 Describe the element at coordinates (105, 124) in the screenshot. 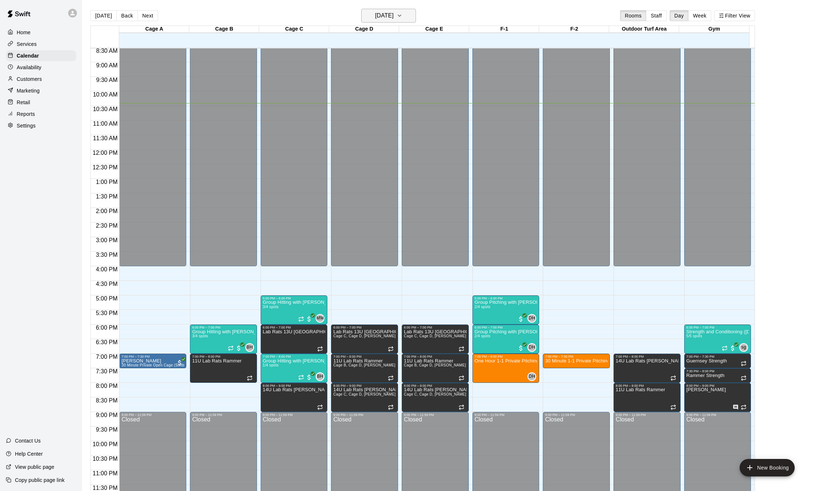

I see `span: 11:00 AM` at that location.